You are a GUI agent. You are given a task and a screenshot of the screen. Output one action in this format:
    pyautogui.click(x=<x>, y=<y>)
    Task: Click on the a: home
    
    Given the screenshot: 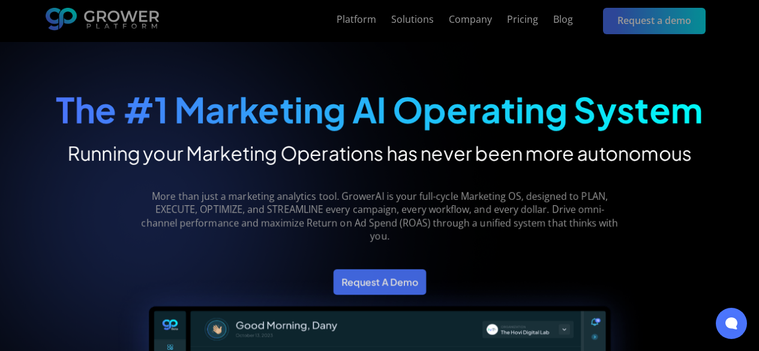 What is the action you would take?
    pyautogui.click(x=103, y=21)
    